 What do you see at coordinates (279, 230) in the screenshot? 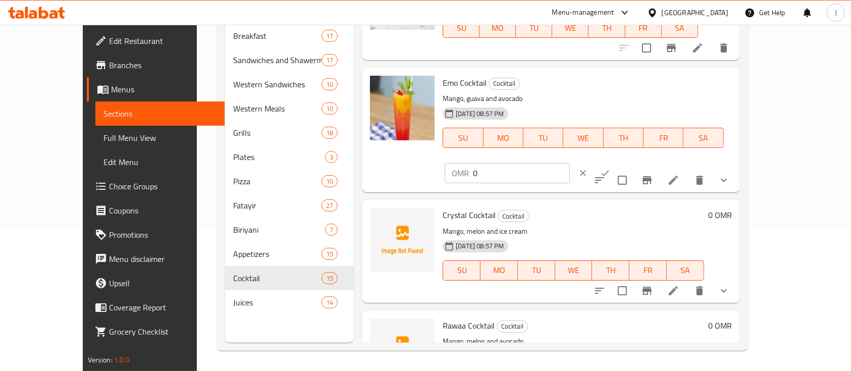
I see `span: Biriyani` at bounding box center [279, 230].